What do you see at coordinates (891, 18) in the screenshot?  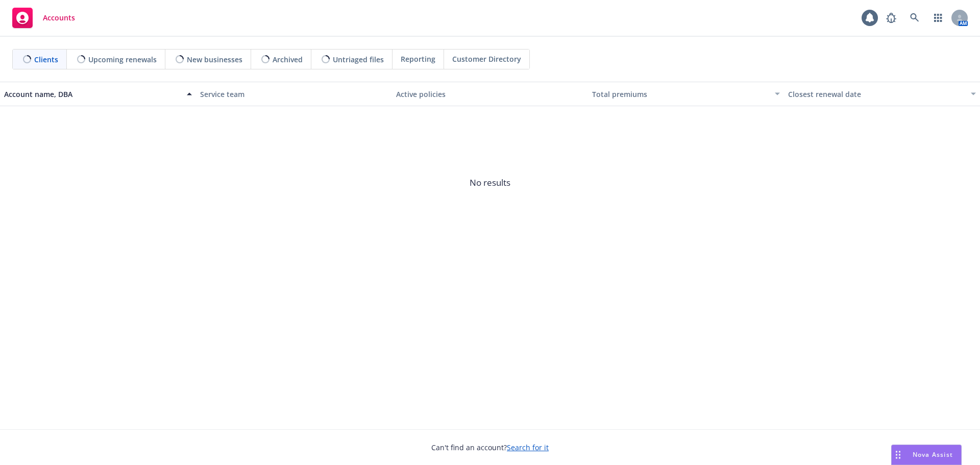 I see `a: Report a Bug` at bounding box center [891, 18].